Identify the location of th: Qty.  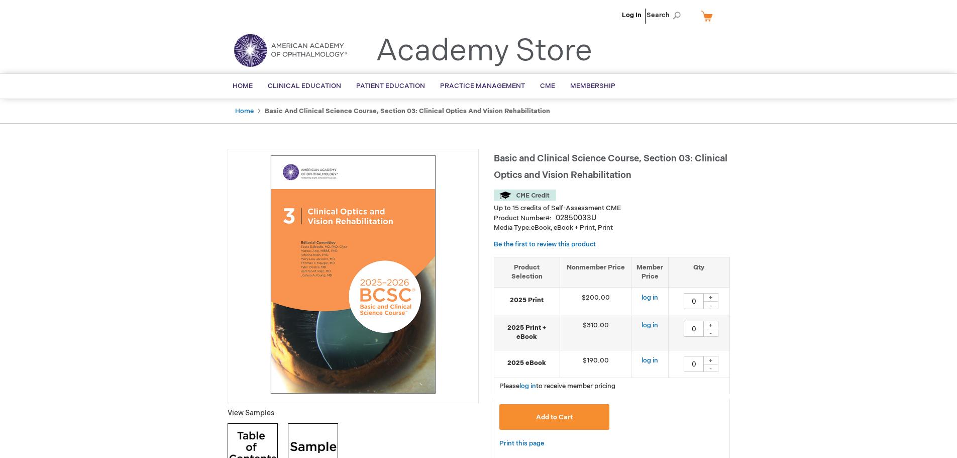
(699, 272).